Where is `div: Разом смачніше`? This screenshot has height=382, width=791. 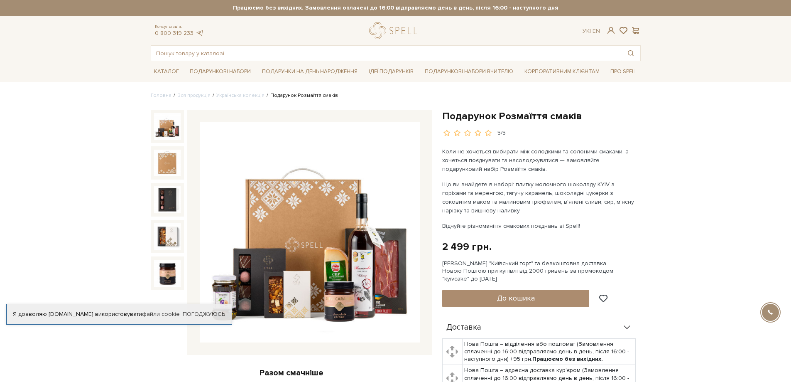
div: Разом смачніше is located at coordinates (291, 372).